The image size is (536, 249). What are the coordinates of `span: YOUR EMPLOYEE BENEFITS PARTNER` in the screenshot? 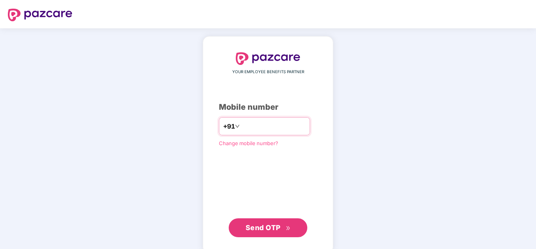 It's located at (268, 72).